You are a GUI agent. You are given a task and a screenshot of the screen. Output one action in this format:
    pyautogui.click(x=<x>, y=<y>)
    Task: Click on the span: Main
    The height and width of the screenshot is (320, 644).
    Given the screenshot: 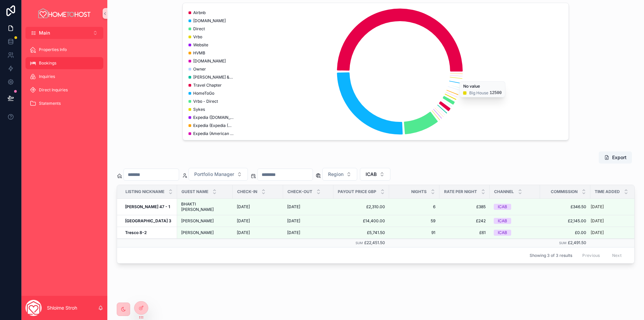 What is the action you would take?
    pyautogui.click(x=44, y=33)
    